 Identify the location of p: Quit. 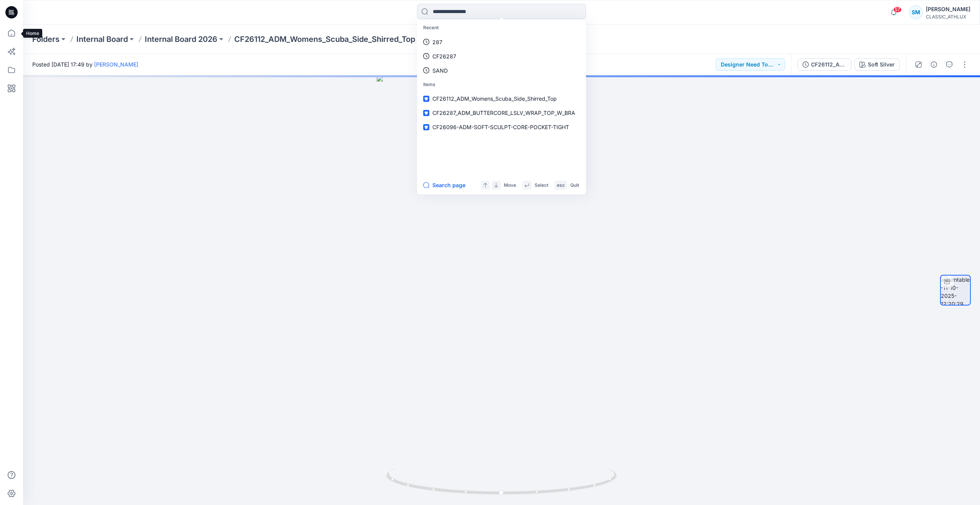
(575, 186).